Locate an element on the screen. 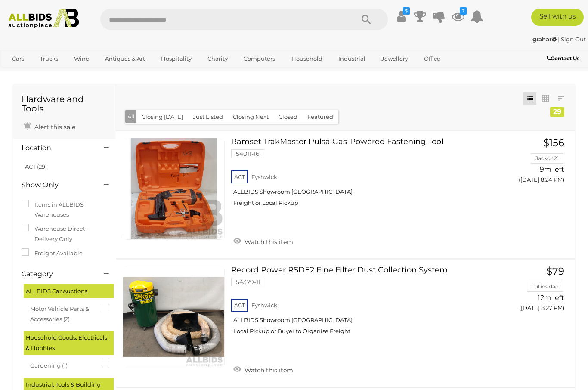  a: Office is located at coordinates (432, 59).